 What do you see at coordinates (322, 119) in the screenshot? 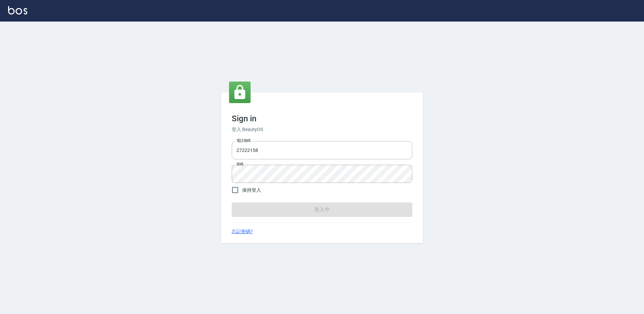
I see `h3: Sign in` at bounding box center [322, 119].